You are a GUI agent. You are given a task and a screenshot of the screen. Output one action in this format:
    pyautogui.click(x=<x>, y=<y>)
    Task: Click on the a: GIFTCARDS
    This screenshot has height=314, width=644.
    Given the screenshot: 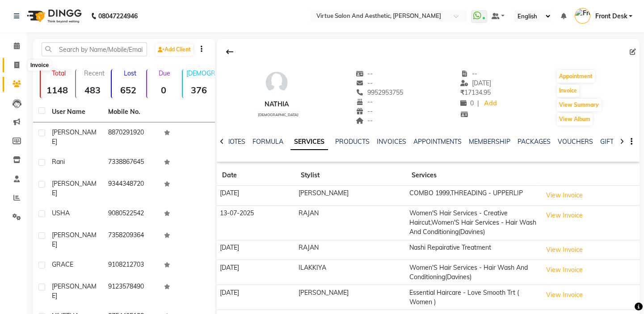 What is the action you would take?
    pyautogui.click(x=618, y=142)
    